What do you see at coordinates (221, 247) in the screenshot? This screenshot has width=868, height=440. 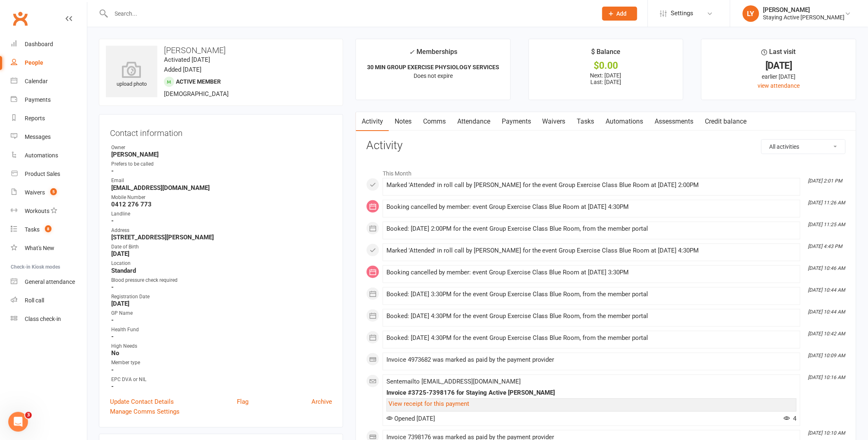 I see `div: Date of Birth` at bounding box center [221, 247].